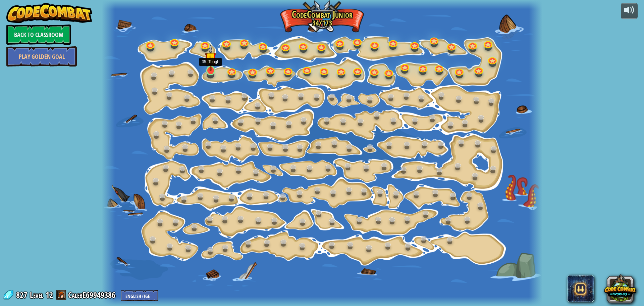  I want to click on a: Play Golden Goal, so click(42, 56).